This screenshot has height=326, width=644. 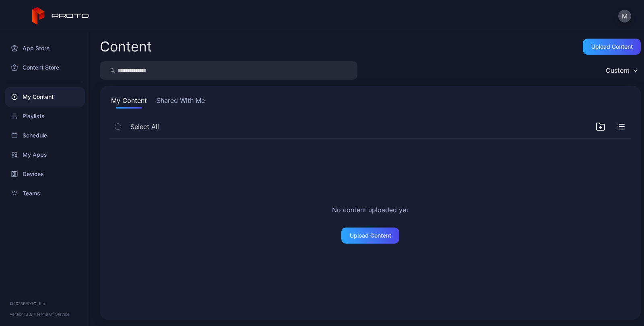 What do you see at coordinates (45, 68) in the screenshot?
I see `a: Content Store` at bounding box center [45, 68].